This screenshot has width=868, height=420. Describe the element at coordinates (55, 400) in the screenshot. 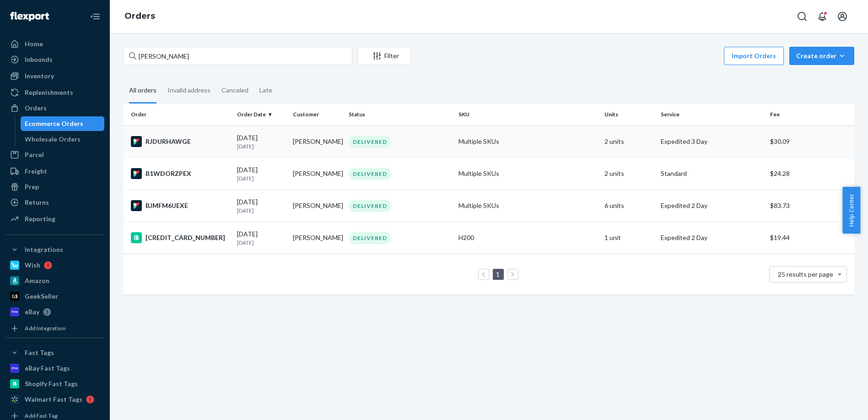

I see `a: Walmart Fast Tags` at that location.